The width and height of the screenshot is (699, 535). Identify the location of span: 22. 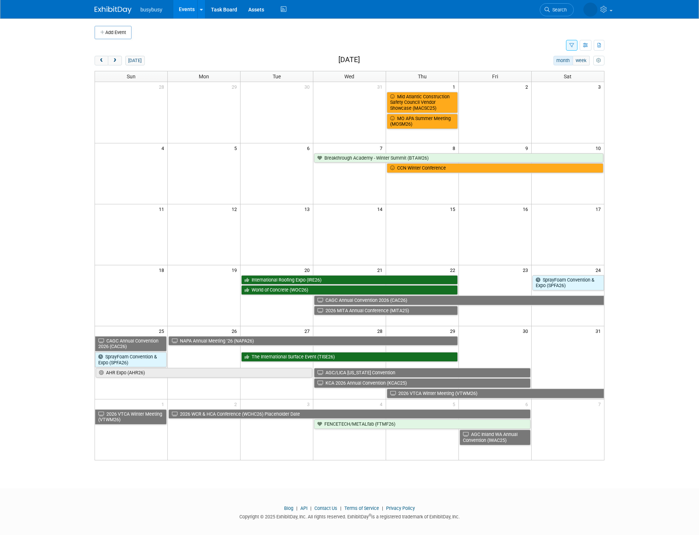
(454, 270).